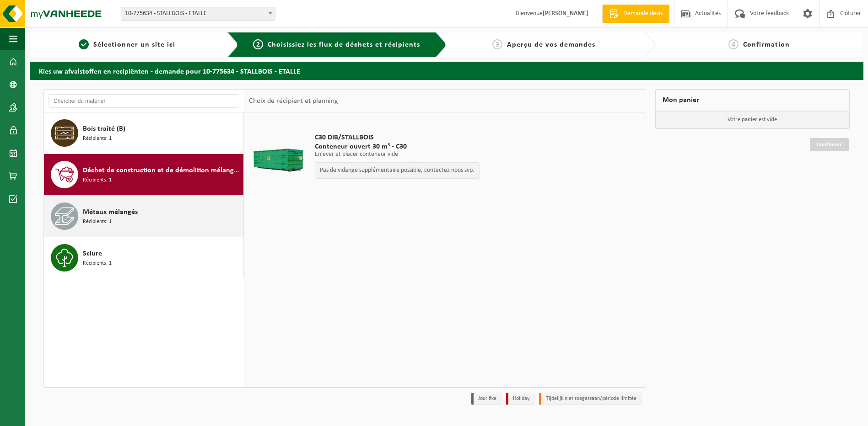  Describe the element at coordinates (497, 45) in the screenshot. I see `span: 3` at that location.